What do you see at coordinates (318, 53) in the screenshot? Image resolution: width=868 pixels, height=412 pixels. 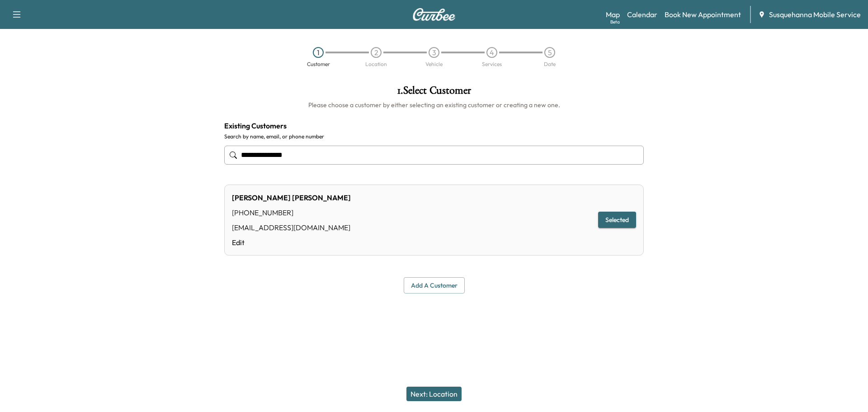 I see `div: 1` at bounding box center [318, 53].